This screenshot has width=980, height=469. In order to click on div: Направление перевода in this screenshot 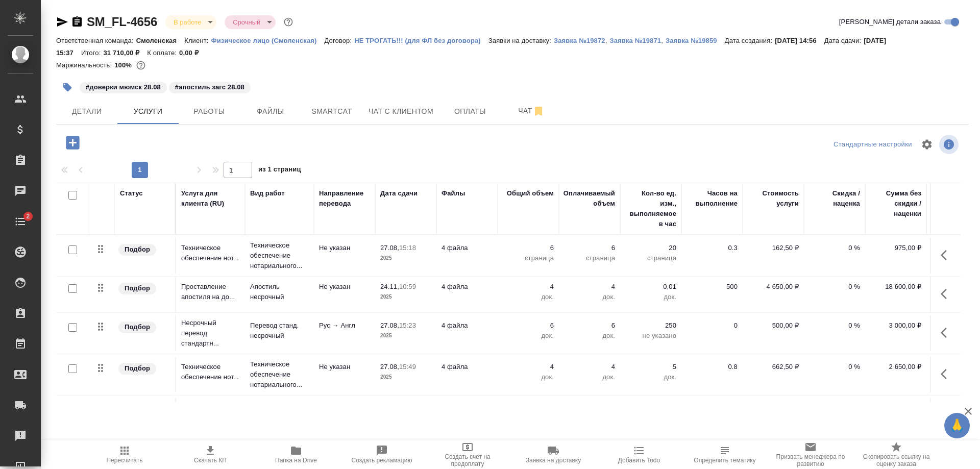, I will do `click(344, 198)`.